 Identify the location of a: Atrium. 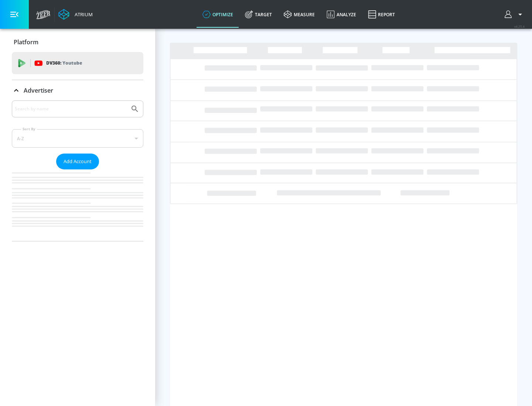
(75, 14).